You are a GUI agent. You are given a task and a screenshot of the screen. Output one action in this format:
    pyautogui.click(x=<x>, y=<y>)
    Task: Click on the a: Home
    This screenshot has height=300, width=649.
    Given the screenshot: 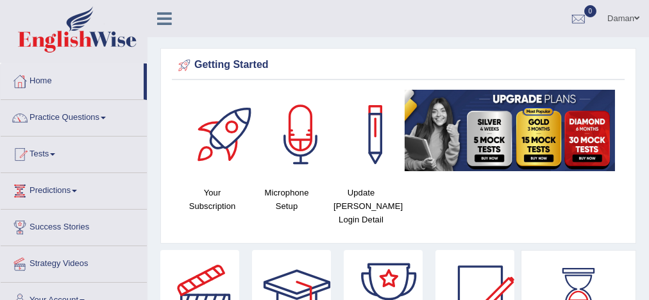 What is the action you would take?
    pyautogui.click(x=72, y=80)
    